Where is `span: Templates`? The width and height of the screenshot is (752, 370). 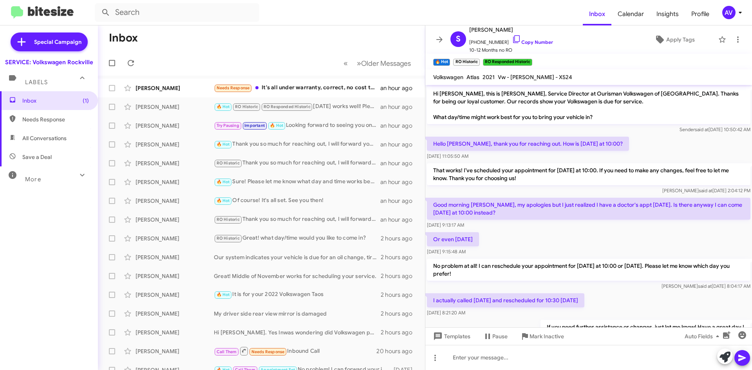
span: Templates is located at coordinates (451, 336).